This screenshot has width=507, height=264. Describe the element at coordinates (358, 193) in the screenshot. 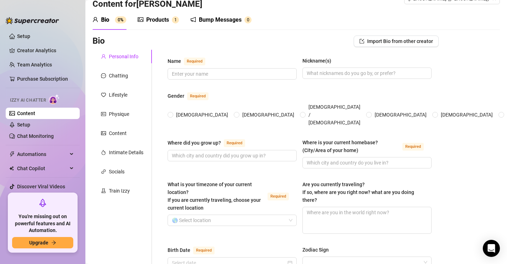

I see `span: Are you currently traveling? If so, where are you right now? what are you doing there?` at that location.